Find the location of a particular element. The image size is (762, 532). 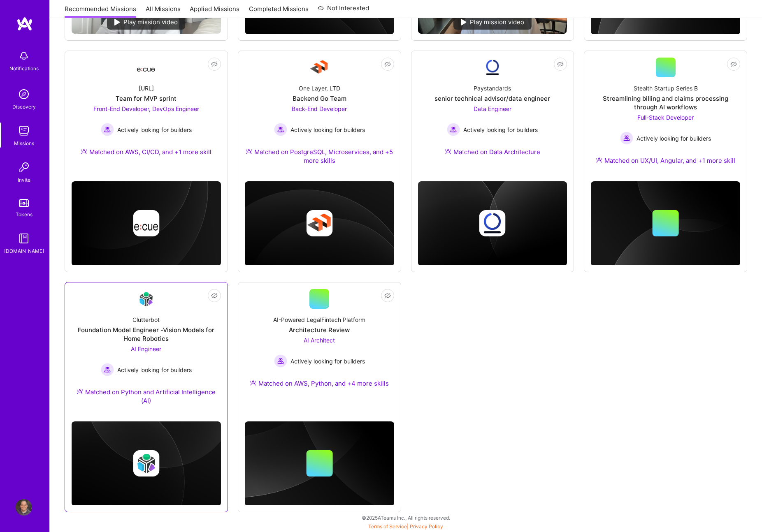

div: Matched on UX/UI, Angular, and +1 more skill is located at coordinates (665, 160).